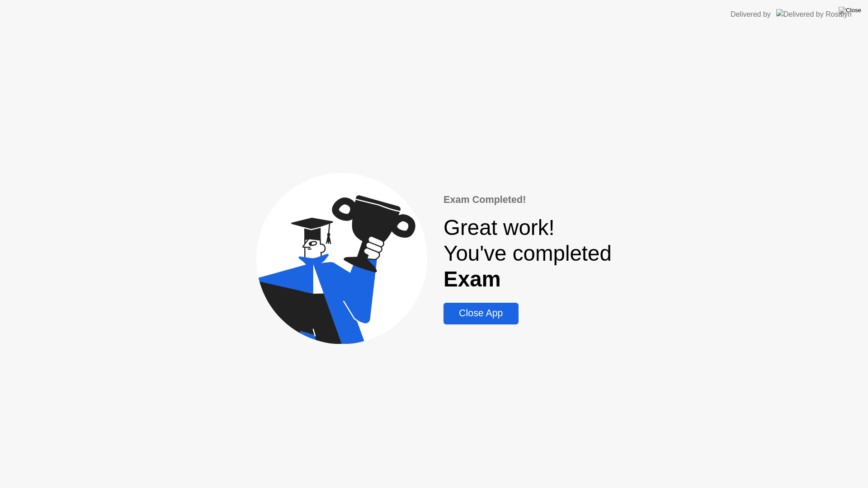  What do you see at coordinates (528, 253) in the screenshot?
I see `div: Great work! You've completed` at bounding box center [528, 253].